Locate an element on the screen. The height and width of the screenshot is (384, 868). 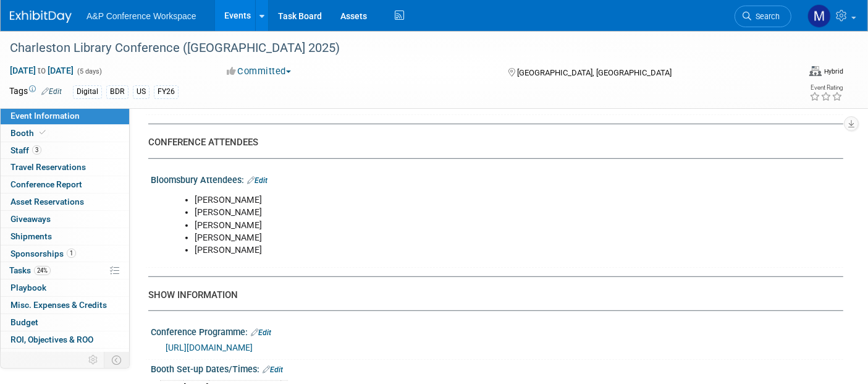
div: BDR is located at coordinates (117, 91).